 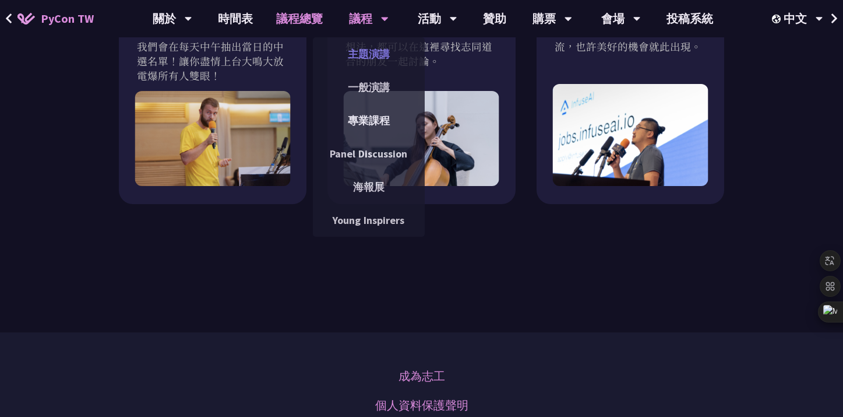 What do you see at coordinates (213, 138) in the screenshot?
I see `img: Lightning Talk` at bounding box center [213, 138].